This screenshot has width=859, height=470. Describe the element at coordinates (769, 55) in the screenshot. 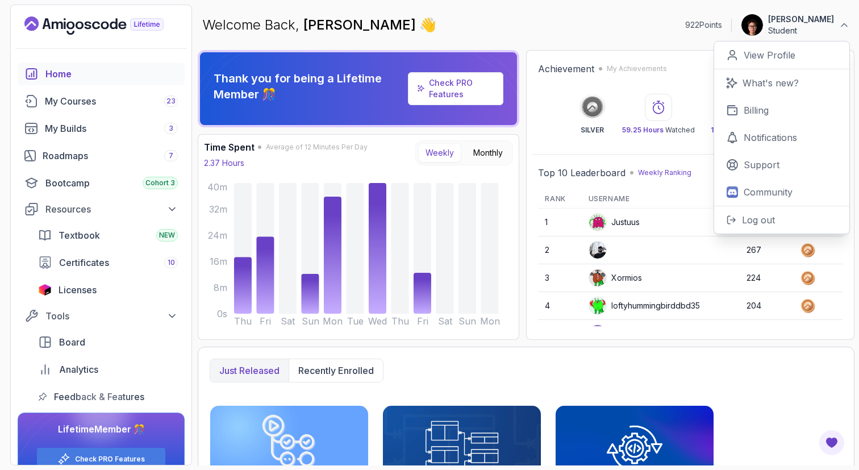

I see `p: View Profile` at that location.